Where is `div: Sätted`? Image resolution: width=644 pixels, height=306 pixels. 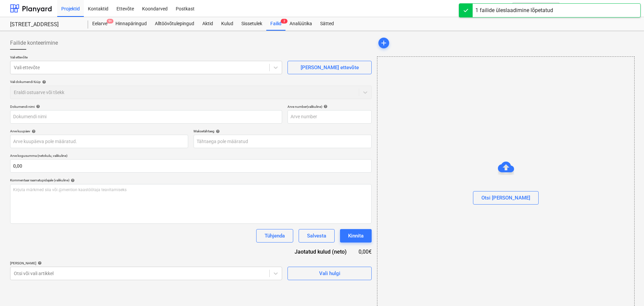 div: Sätted is located at coordinates (327, 24).